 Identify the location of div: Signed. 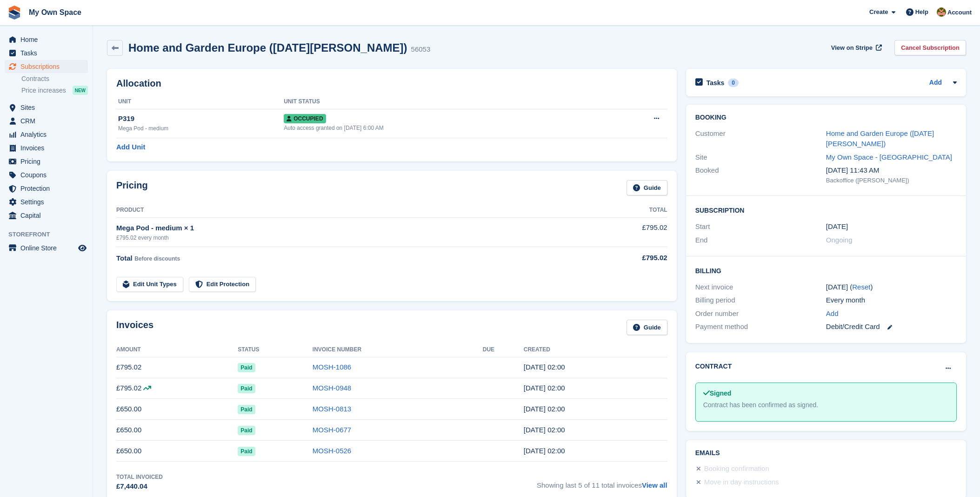
(826, 393).